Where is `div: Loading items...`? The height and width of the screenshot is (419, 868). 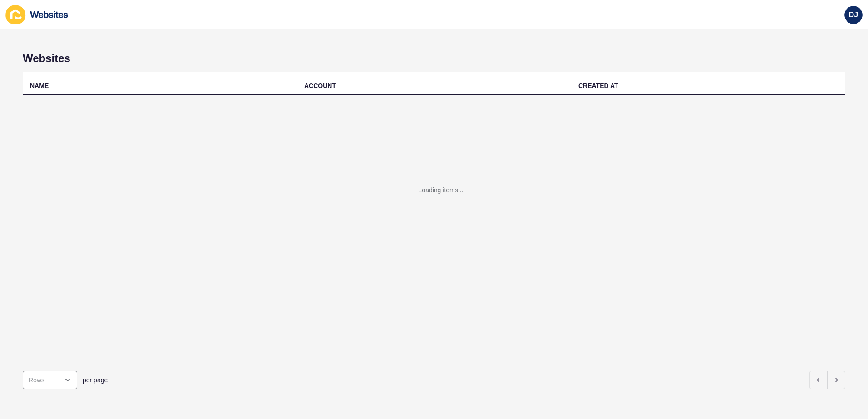
div: Loading items... is located at coordinates (441, 190).